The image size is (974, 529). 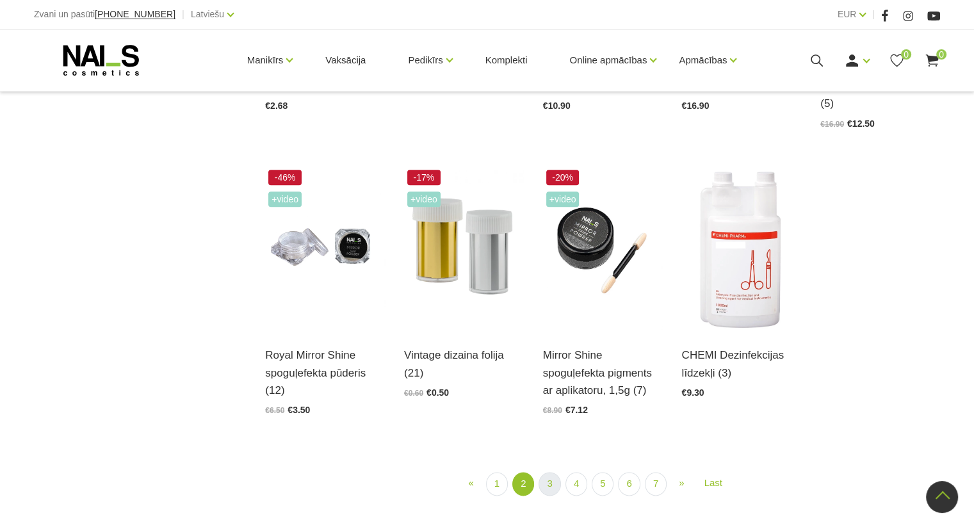 I want to click on a: Vaksācija, so click(x=345, y=60).